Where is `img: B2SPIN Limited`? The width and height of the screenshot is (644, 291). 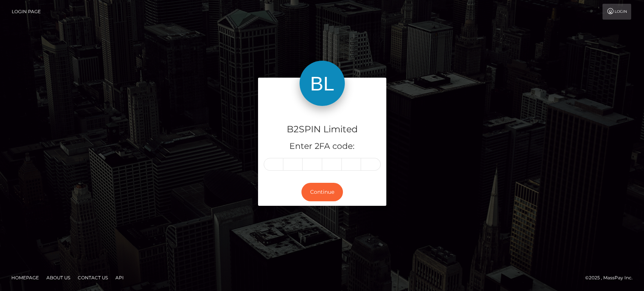 img: B2SPIN Limited is located at coordinates (322, 83).